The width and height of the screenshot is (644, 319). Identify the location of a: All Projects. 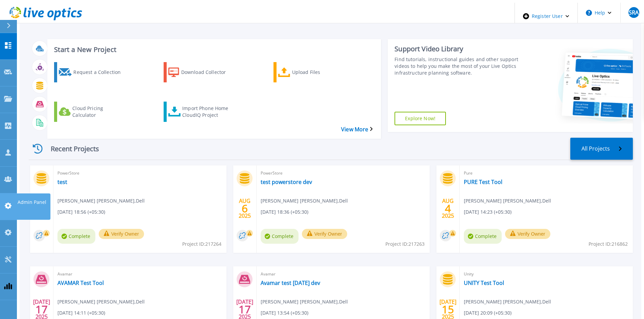
(601, 148).